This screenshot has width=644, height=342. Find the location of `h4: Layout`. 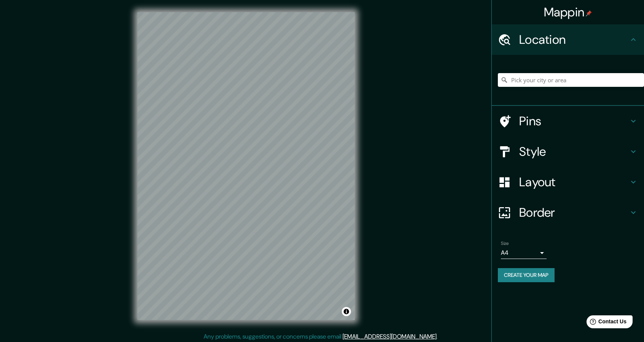

h4: Layout is located at coordinates (574, 182).